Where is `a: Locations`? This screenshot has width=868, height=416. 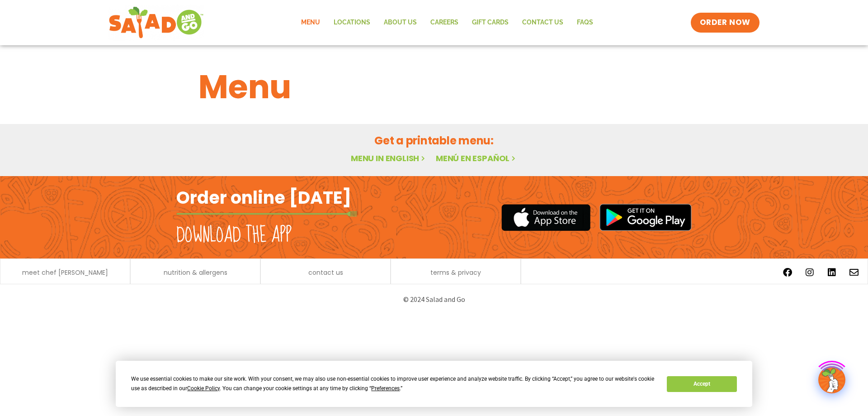 a: Locations is located at coordinates (351, 23).